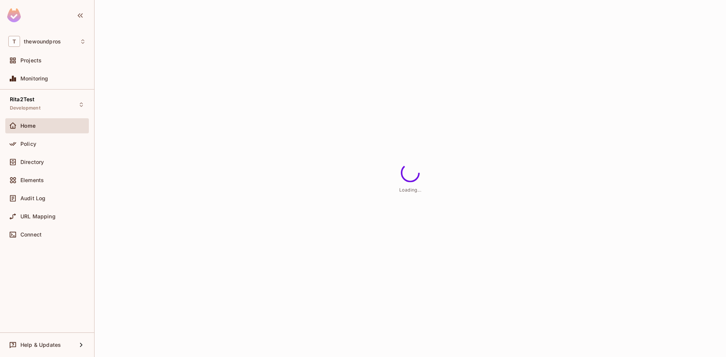 The width and height of the screenshot is (726, 357). What do you see at coordinates (34, 79) in the screenshot?
I see `span: Monitoring` at bounding box center [34, 79].